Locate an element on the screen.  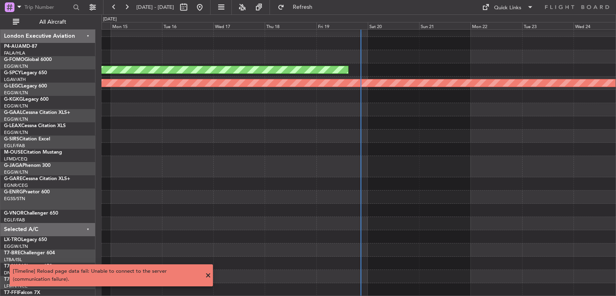
button: Refresh is located at coordinates (298, 7).